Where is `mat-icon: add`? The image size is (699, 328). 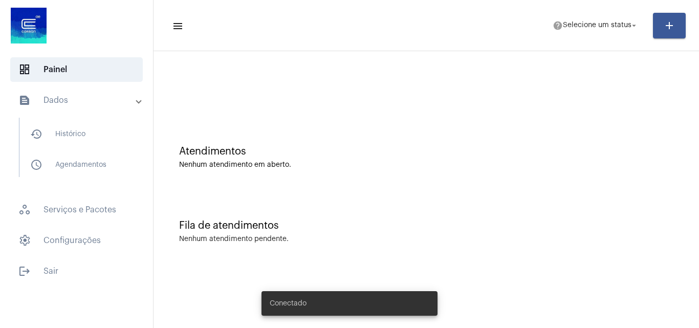 mat-icon: add is located at coordinates (669, 26).